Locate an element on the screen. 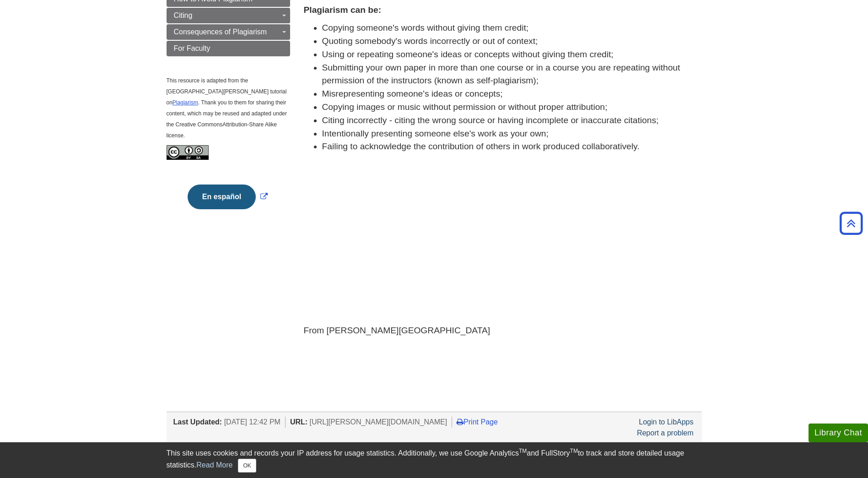 The width and height of the screenshot is (868, 478). button: Close is located at coordinates (246, 465).